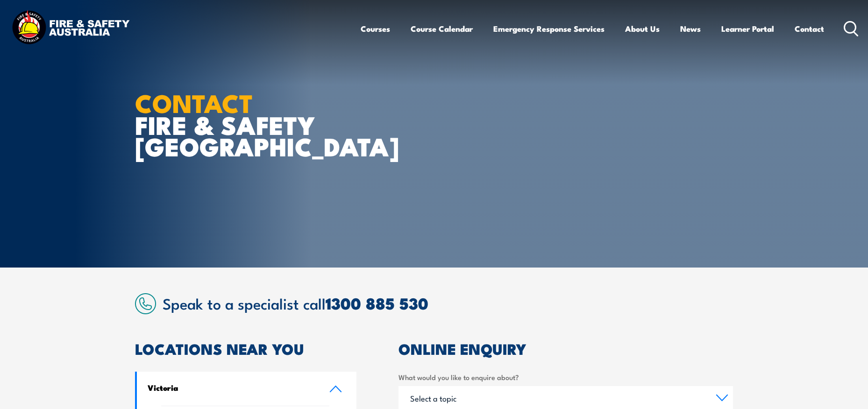  What do you see at coordinates (442, 29) in the screenshot?
I see `a: Course Calendar` at bounding box center [442, 29].